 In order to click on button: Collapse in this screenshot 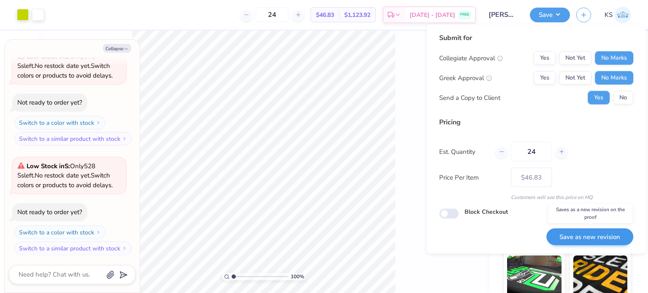, I will do `click(117, 48)`.